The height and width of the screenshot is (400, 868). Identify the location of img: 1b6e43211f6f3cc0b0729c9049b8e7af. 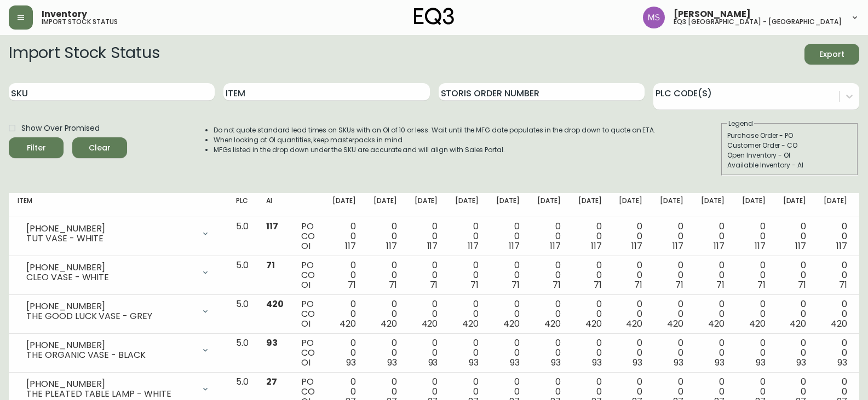
(653, 17).